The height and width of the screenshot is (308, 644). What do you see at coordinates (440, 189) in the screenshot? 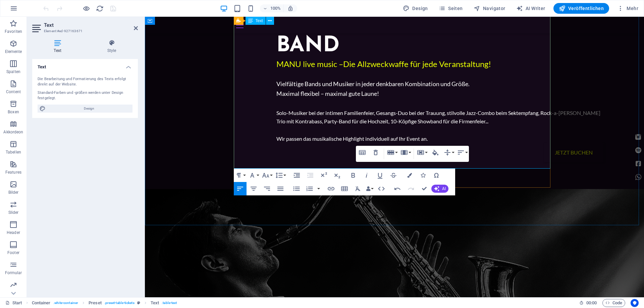
I see `button: AI` at bounding box center [440, 189].